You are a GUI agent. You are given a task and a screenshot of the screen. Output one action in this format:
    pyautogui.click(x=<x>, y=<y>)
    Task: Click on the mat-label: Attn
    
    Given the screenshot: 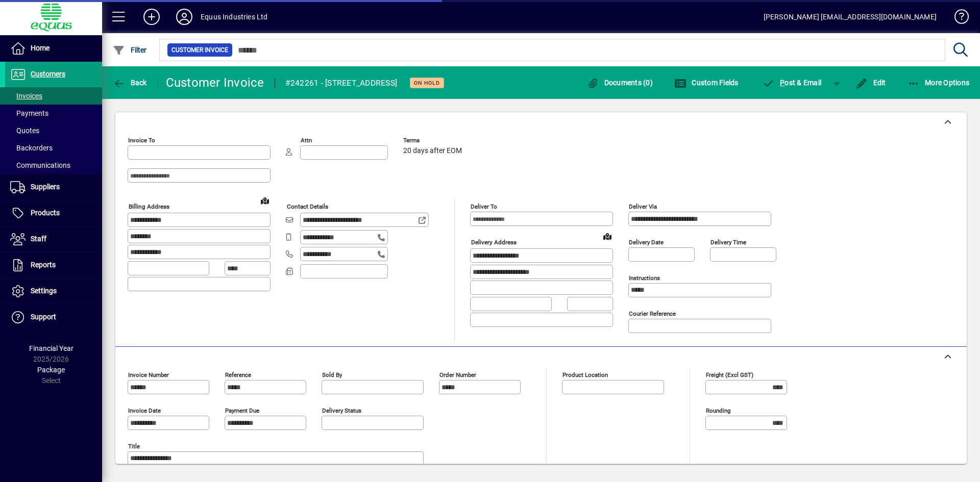 What is the action you would take?
    pyautogui.click(x=306, y=140)
    